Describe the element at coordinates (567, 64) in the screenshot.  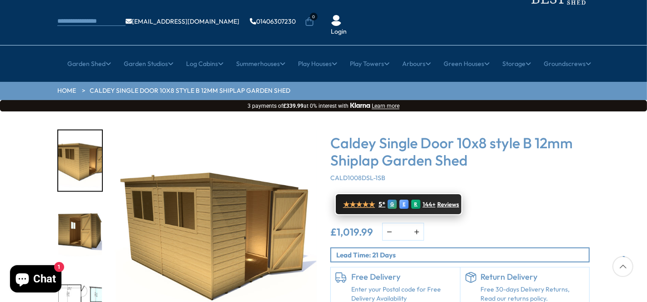
I see `a: Groundscrews` at that location.